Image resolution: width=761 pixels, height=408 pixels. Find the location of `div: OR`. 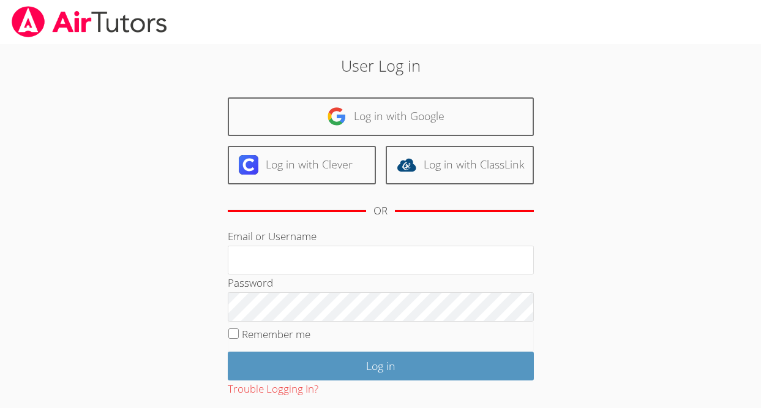

div: OR is located at coordinates (380, 211).